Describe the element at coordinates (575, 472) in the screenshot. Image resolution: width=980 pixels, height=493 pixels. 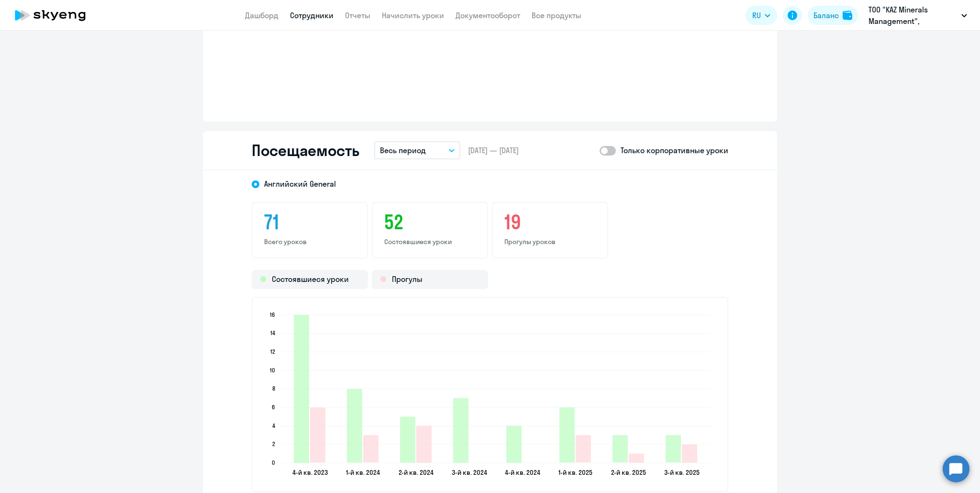
I see `text: 1-й кв. 2025` at that location.